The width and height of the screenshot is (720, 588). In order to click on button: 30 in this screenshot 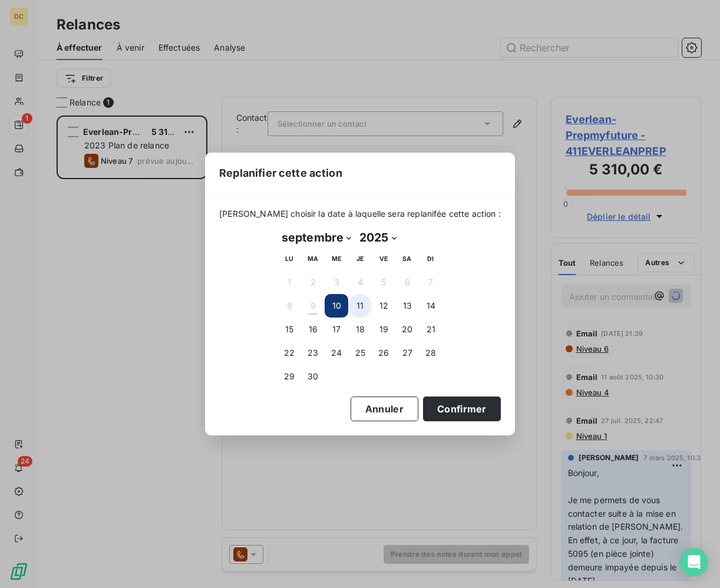, I will do `click(313, 377)`.